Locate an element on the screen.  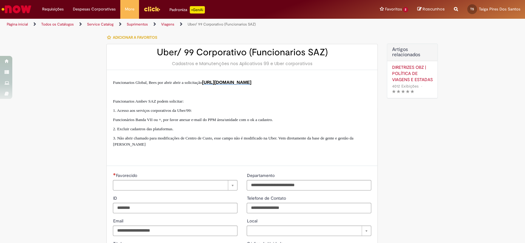
a: Todos os Catálogos is located at coordinates (58, 24).